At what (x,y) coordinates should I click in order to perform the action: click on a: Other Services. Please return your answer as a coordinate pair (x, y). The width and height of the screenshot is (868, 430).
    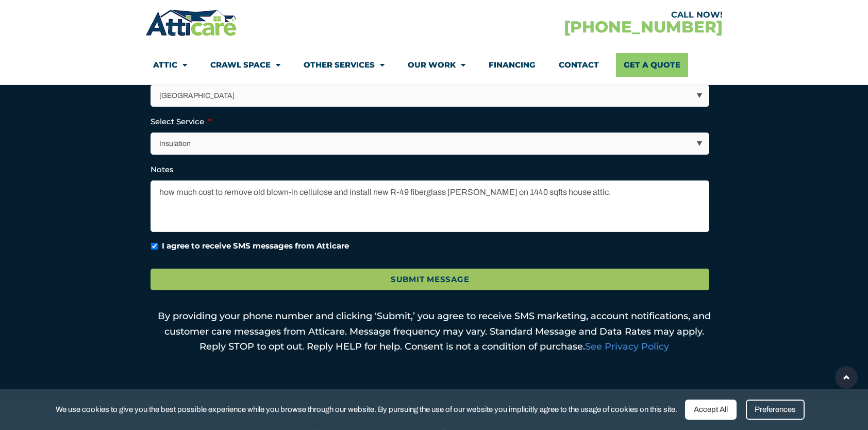
    Looking at the image, I should click on (344, 65).